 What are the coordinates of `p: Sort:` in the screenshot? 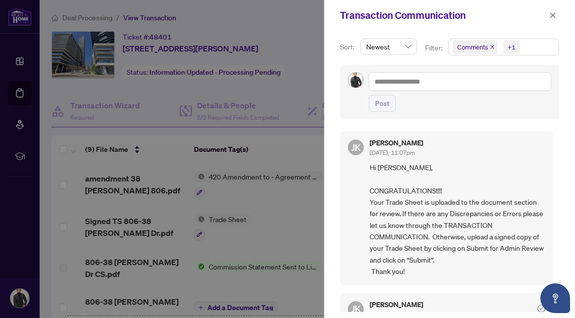 It's located at (348, 47).